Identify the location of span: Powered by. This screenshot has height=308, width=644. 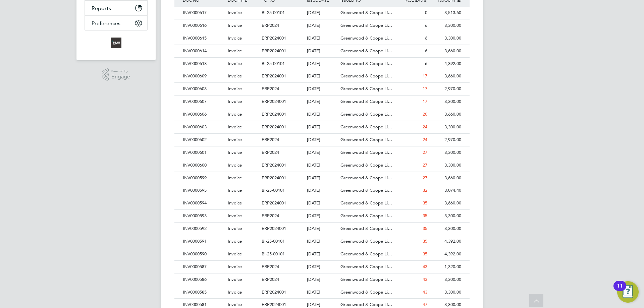
(121, 71).